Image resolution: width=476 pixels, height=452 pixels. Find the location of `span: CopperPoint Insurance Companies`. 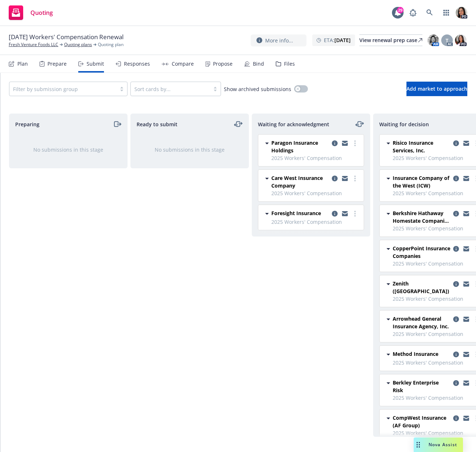

span: CopperPoint Insurance Companies is located at coordinates (421, 252).